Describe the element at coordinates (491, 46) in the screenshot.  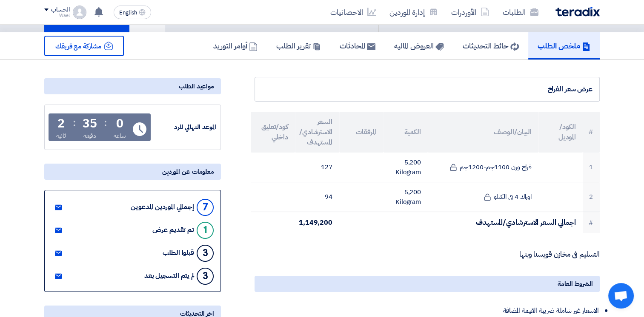
I see `a: حائط التحديثات` at that location.